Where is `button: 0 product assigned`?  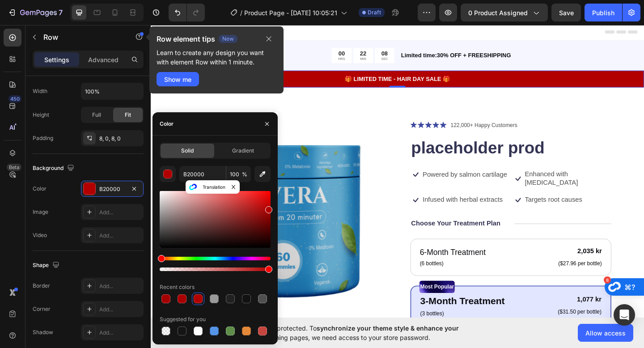 button: 0 product assigned is located at coordinates (504, 12).